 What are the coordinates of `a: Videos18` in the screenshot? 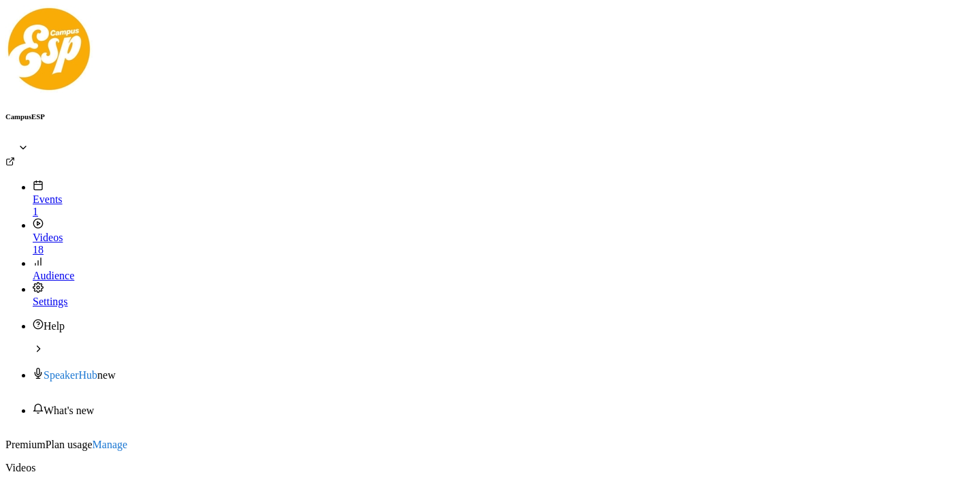 It's located at (504, 236).